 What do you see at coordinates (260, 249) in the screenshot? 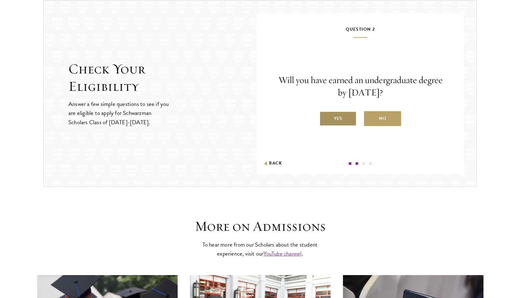
I see `p: To hear more from our Scholars about the student experience, visit our .` at bounding box center [260, 249].